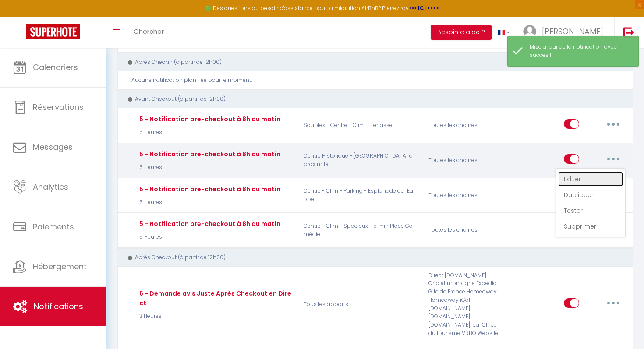 Image resolution: width=644 pixels, height=349 pixels. I want to click on p: Centre - Clim - Spacieux - 5 min Place Comédie, so click(360, 231).